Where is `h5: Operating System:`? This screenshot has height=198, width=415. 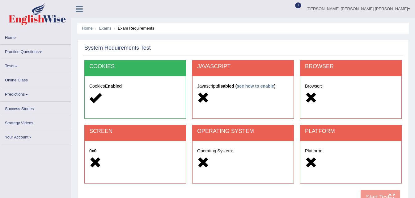
h5: Operating System: is located at coordinates (243, 151).